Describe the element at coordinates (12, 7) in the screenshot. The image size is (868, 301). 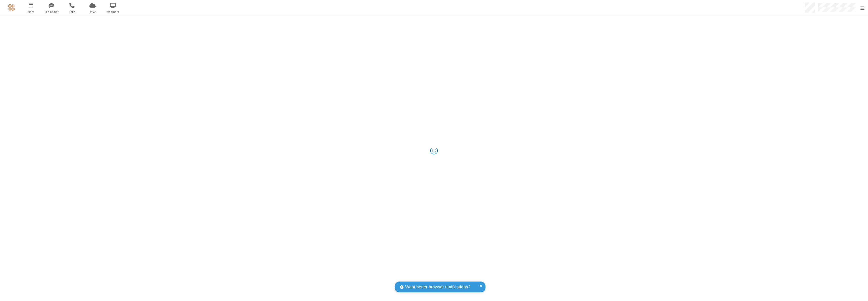
I see `img: QA Selenium DO NOT DELETE OR CHANGE` at that location.